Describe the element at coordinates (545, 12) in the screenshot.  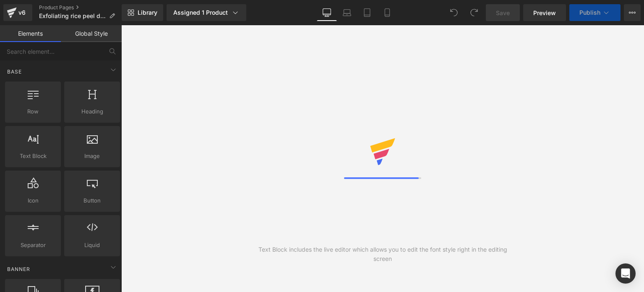
I see `a: Preview` at that location.